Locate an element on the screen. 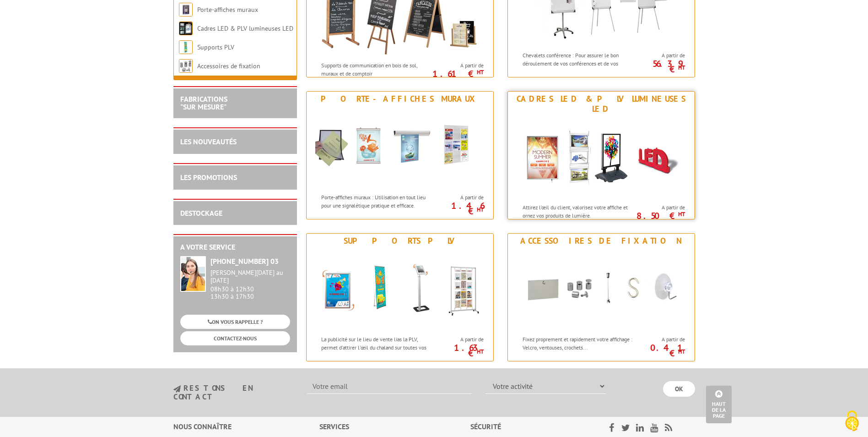 Image resolution: width=868 pixels, height=437 pixels. p: 8.50 € is located at coordinates (659, 216).